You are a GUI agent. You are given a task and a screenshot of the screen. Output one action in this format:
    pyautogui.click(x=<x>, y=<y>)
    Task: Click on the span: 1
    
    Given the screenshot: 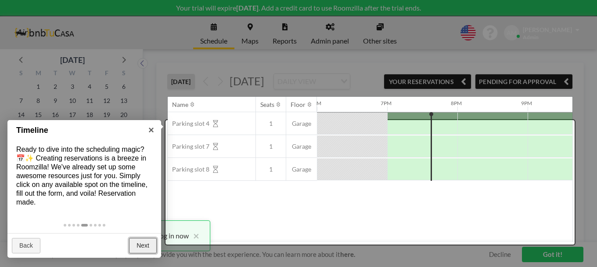 What is the action you would take?
    pyautogui.click(x=271, y=123)
    